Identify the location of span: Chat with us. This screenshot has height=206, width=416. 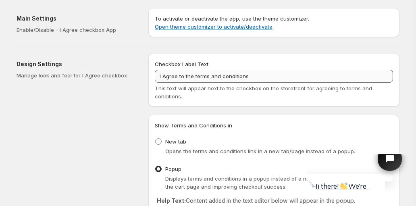
(35, 5).